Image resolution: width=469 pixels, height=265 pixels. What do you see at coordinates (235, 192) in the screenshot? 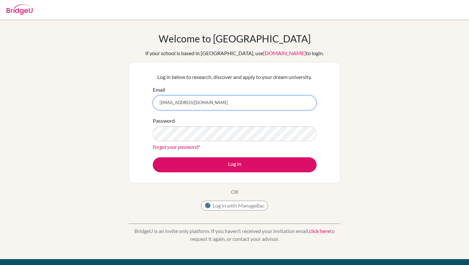
I see `p: OR` at bounding box center [235, 192].